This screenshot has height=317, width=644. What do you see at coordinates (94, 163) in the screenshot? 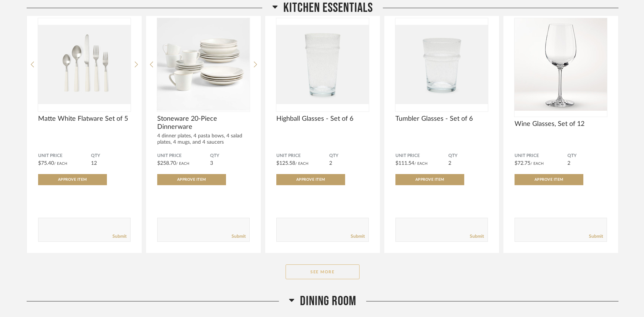
I see `span: 12` at bounding box center [94, 163].